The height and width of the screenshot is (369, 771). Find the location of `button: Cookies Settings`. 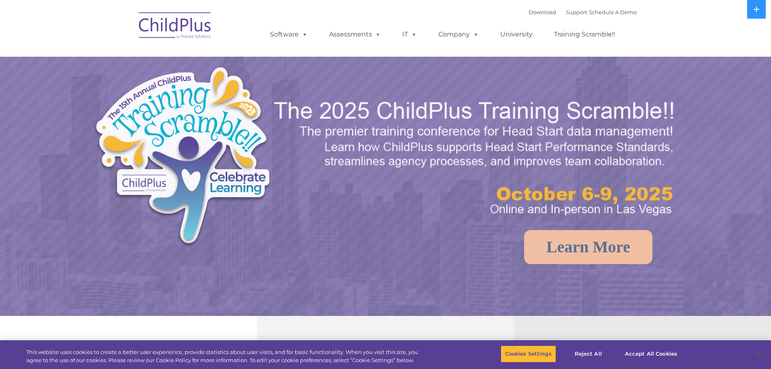

button: Cookies Settings is located at coordinates (528, 354).